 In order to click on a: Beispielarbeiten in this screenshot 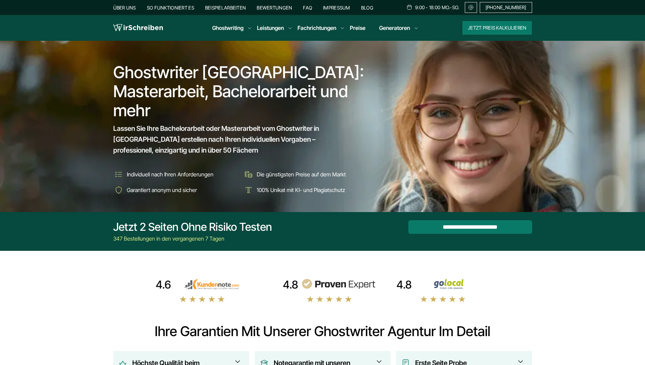, I will do `click(226, 7)`.